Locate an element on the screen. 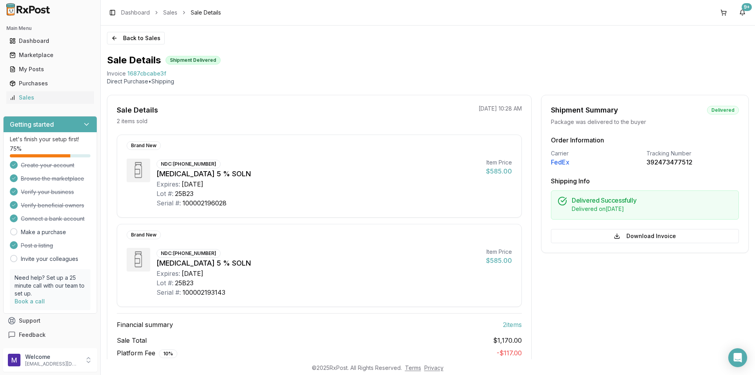 This screenshot has height=375, width=755. a: Terms is located at coordinates (413, 367).